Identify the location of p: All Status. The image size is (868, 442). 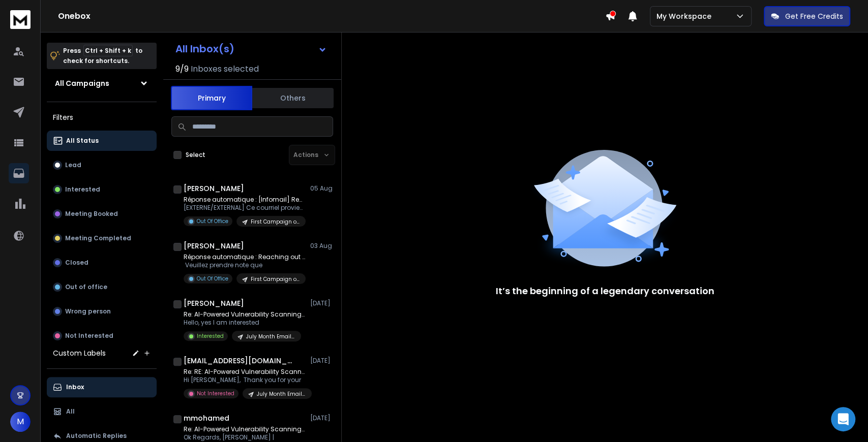
(82, 141).